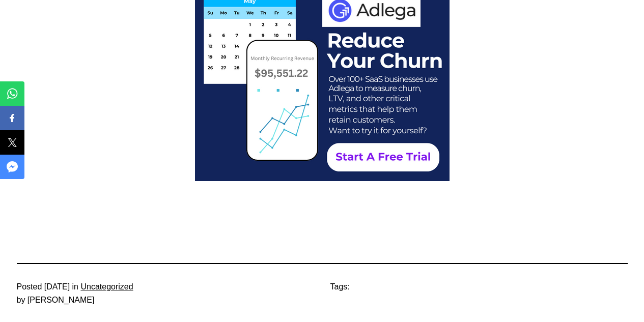 This screenshot has width=644, height=322. I want to click on p: in, so click(75, 287).